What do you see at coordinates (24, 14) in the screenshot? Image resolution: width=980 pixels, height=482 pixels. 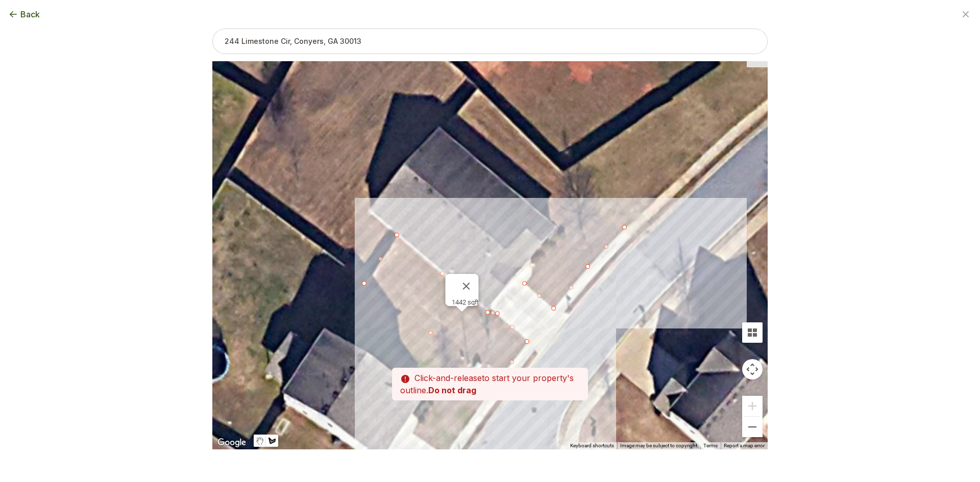 I see `button: Back` at bounding box center [24, 14].